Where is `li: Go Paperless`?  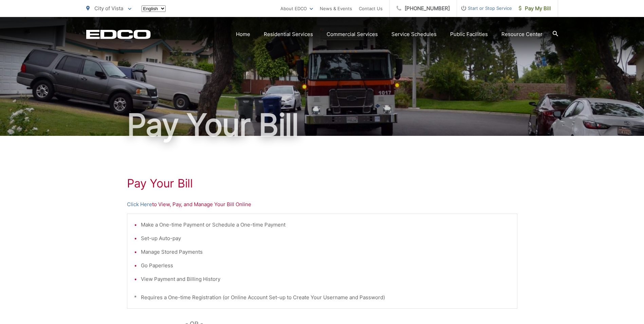 li: Go Paperless is located at coordinates (326, 266).